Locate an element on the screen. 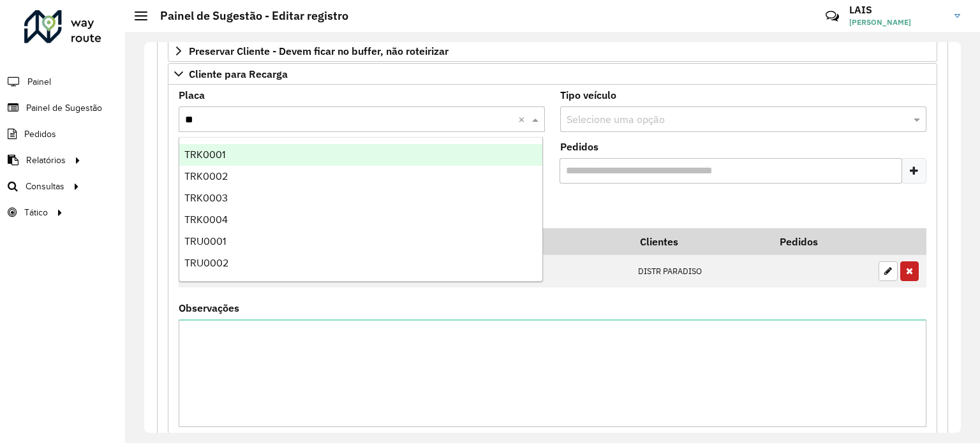  a: Contato Rápido is located at coordinates (832, 16).